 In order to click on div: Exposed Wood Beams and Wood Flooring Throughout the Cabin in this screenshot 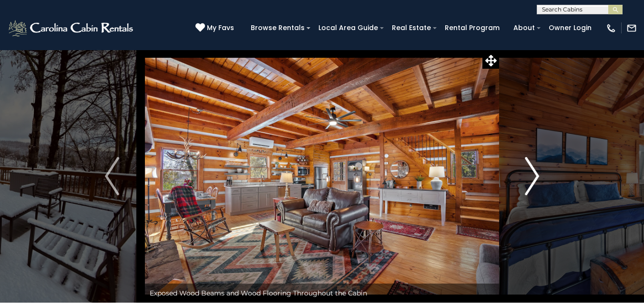, I will do `click(322, 293)`.